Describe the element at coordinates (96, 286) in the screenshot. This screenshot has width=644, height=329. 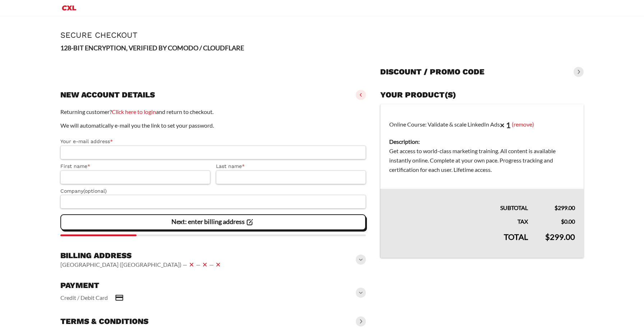
I see `h3: Payment` at that location.